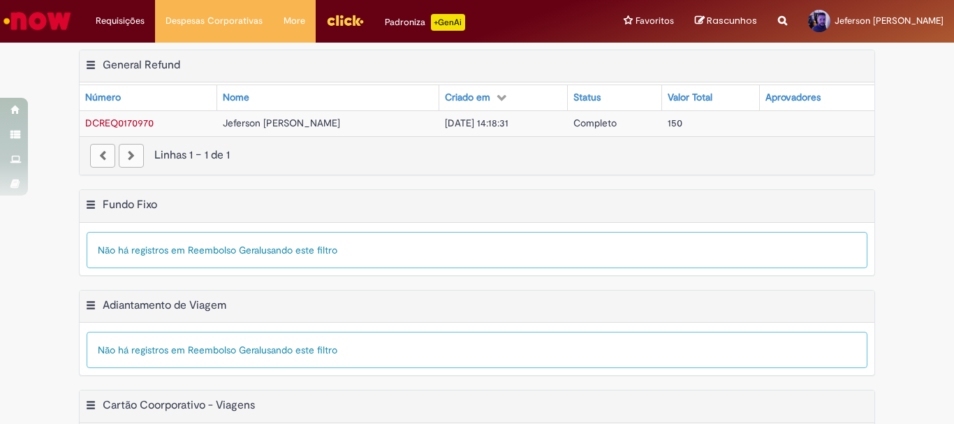 Image resolution: width=954 pixels, height=424 pixels. What do you see at coordinates (345, 20) in the screenshot?
I see `img: click_logo_yellow_360x200.png` at bounding box center [345, 20].